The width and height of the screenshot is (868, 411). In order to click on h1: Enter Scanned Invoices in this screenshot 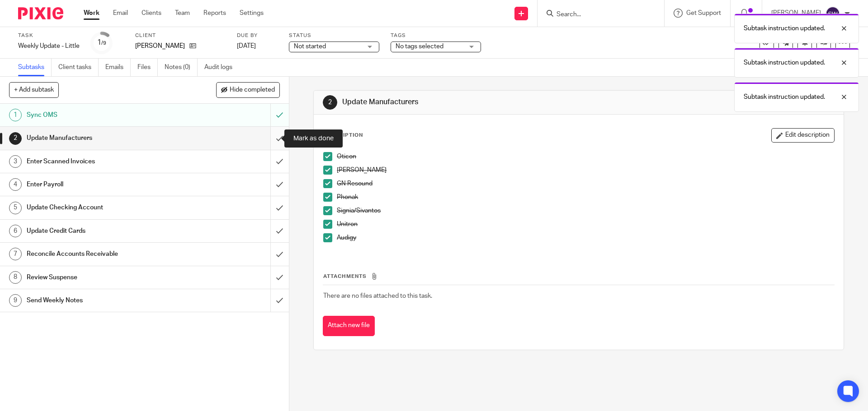, I will do `click(105, 162)`.